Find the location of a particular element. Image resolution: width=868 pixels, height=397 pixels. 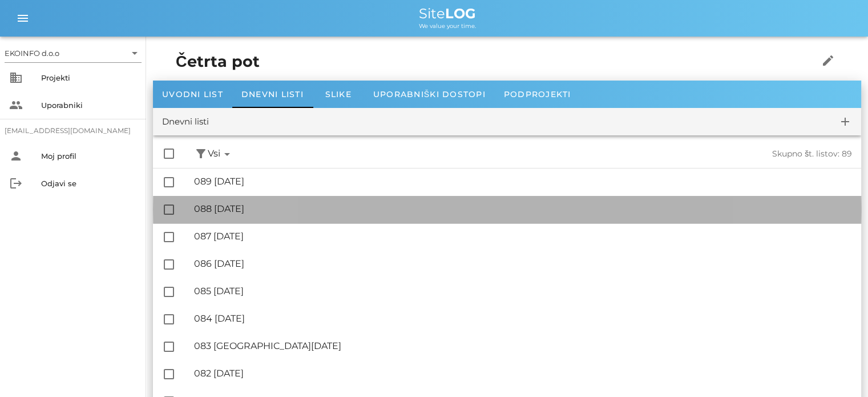

button: filter_alt is located at coordinates (201, 153).